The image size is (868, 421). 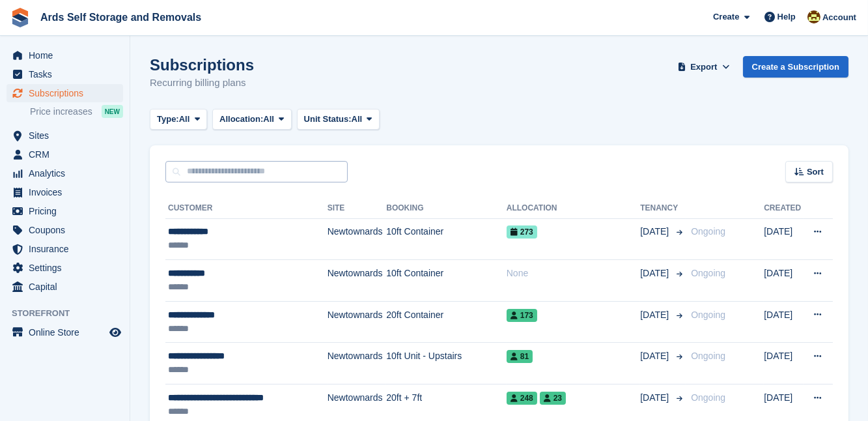 I want to click on p: Recurring billing plans, so click(x=202, y=82).